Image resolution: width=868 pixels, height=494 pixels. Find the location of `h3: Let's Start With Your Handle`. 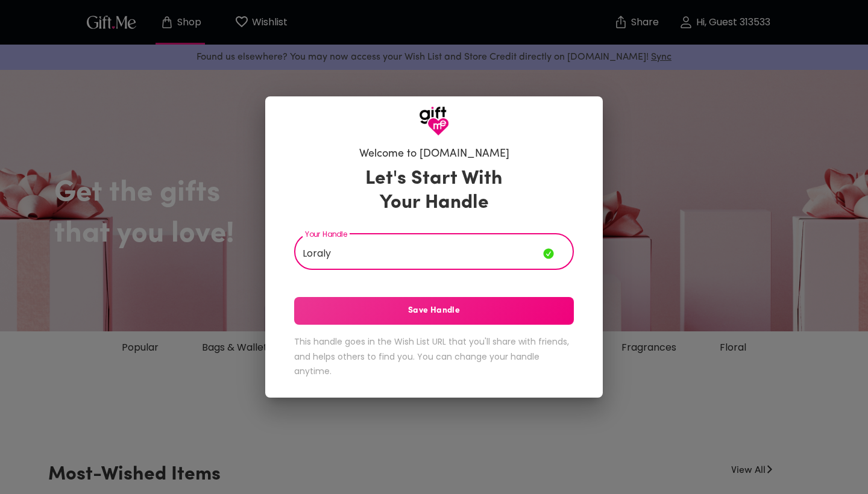

h3: Let's Start With Your Handle is located at coordinates (434, 191).